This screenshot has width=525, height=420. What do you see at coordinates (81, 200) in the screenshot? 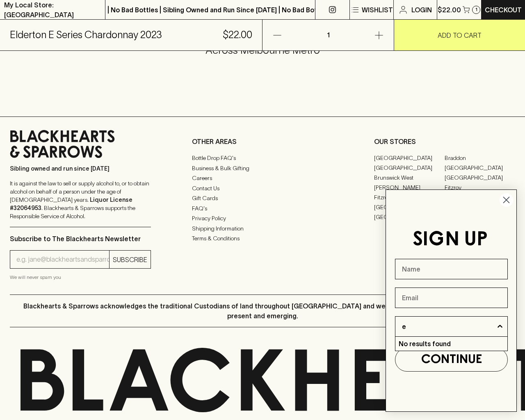
I see `p: It is against the law to sell or supply alcohol to, or to obtain alcohol on behalf of a person un...` at bounding box center [81, 200].